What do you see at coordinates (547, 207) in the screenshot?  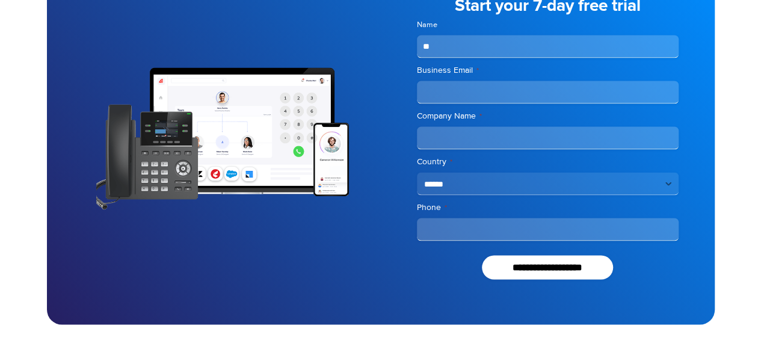 I see `label: Phone` at bounding box center [547, 207].